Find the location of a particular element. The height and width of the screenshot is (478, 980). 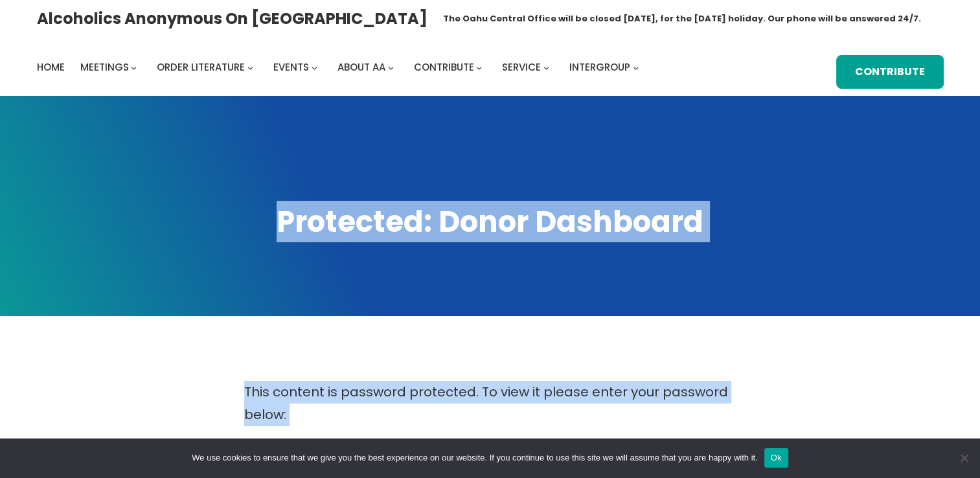

button: Contribute submenu is located at coordinates (479, 68).